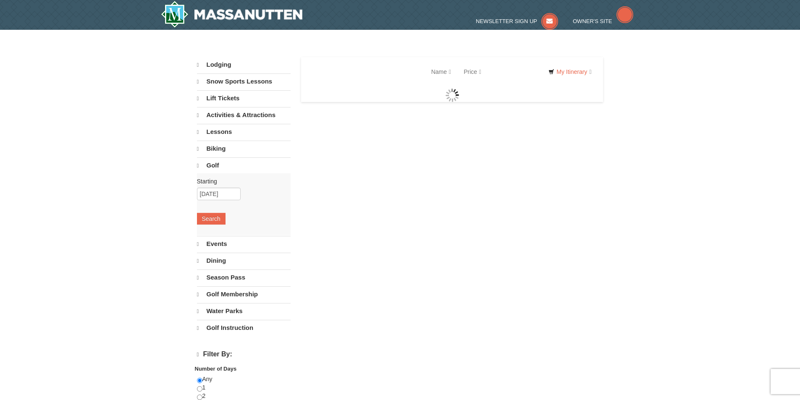 The width and height of the screenshot is (800, 400). Describe the element at coordinates (232, 14) in the screenshot. I see `a: Massanutten Resort` at that location.